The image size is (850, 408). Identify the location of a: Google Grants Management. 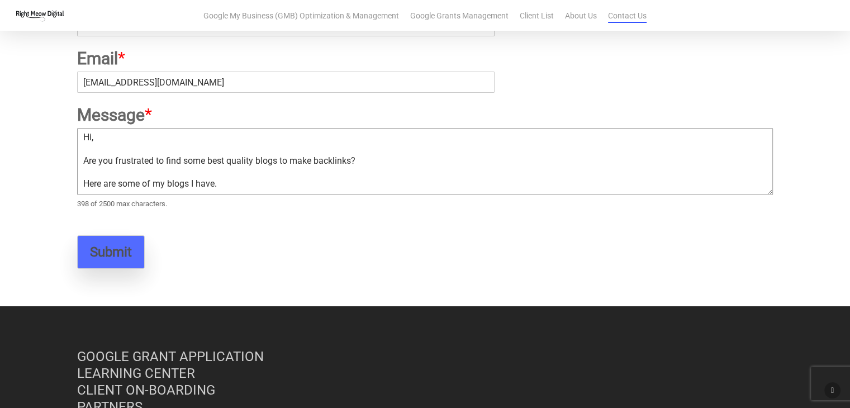
(459, 16).